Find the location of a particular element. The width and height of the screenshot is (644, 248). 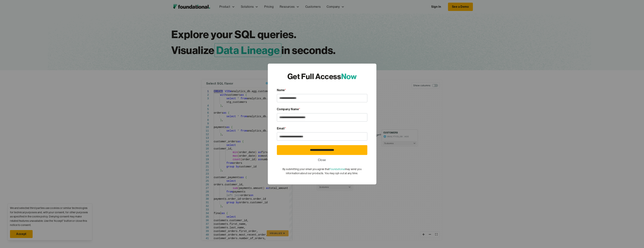

div: By submitting your email you agree that may send you information about our products. You may opt-... is located at coordinates (322, 171).